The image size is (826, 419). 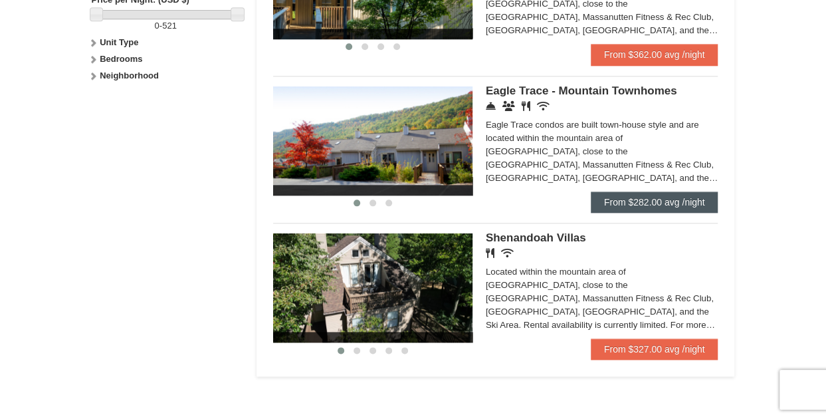 I want to click on i: Conference Facilities, so click(x=508, y=106).